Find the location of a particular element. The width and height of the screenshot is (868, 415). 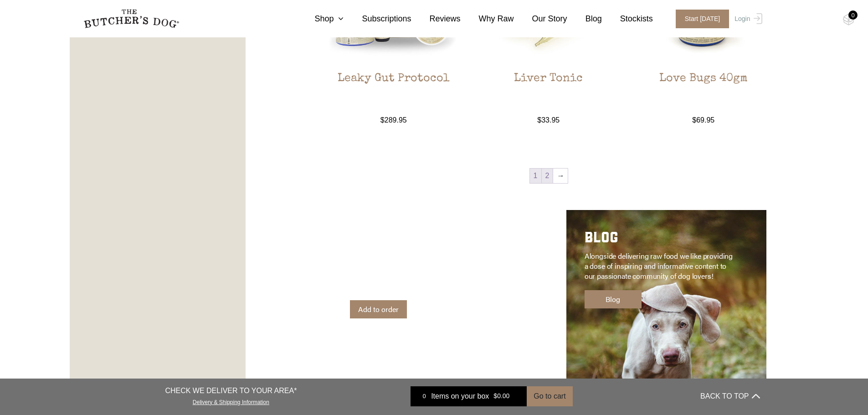

a: Delivery & Shipping Information is located at coordinates (231, 401).